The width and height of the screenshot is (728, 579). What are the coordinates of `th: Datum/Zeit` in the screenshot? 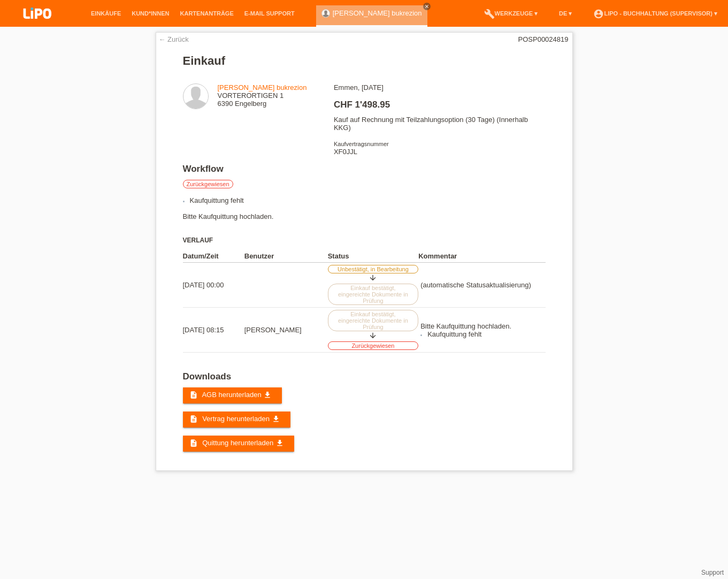 It's located at (214, 256).